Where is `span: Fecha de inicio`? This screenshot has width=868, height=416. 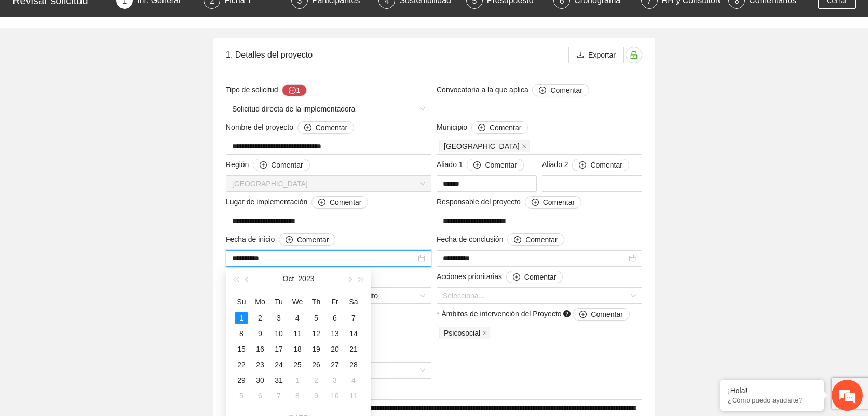
span: Fecha de inicio is located at coordinates (280, 240).